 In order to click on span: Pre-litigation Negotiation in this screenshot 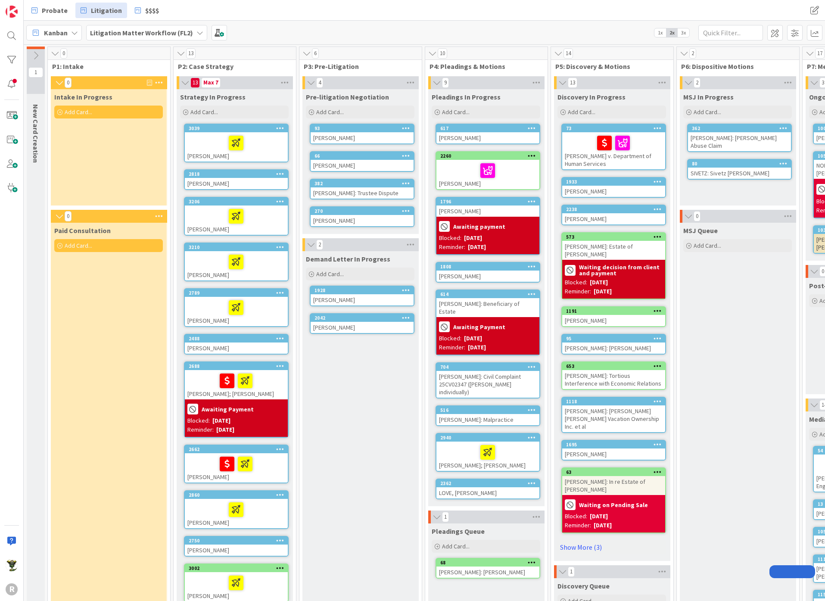, I will do `click(347, 97)`.